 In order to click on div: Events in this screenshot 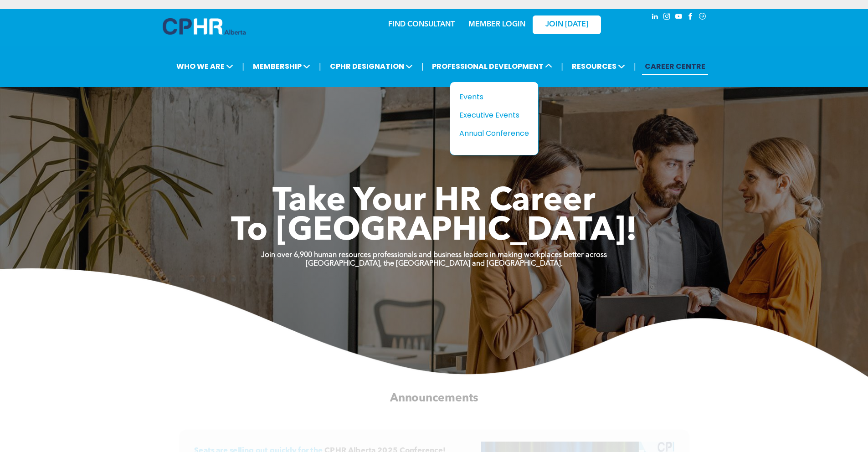, I will do `click(490, 97)`.